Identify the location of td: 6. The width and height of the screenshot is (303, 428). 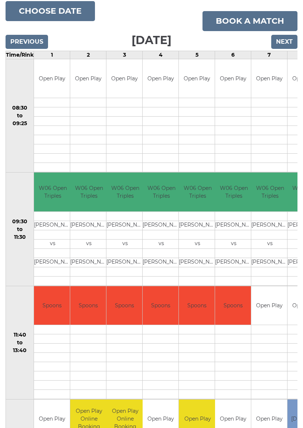
(233, 55).